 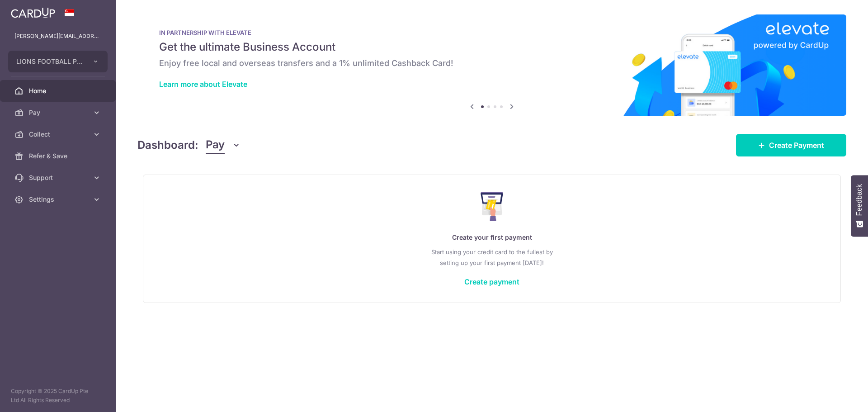 I want to click on h5: Get the ultimate Business Account, so click(x=492, y=47).